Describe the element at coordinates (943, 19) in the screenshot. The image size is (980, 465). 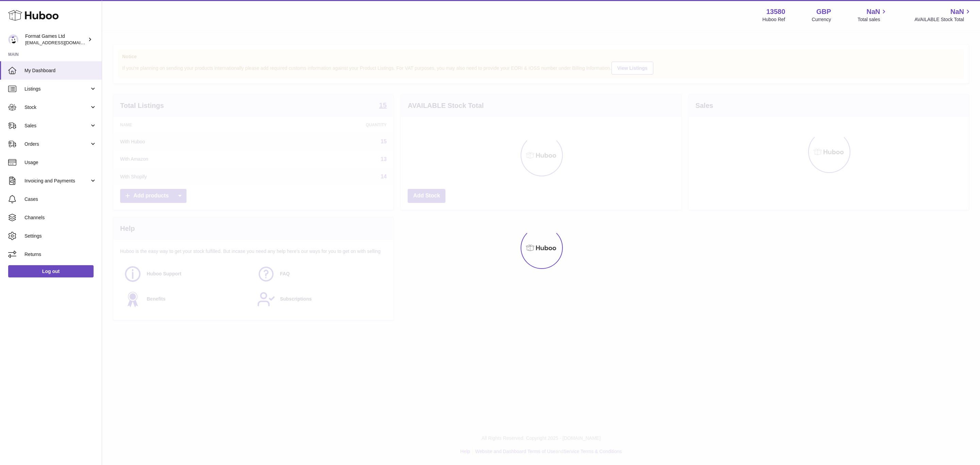
I see `span: AVAILABLE Stock Total` at that location.